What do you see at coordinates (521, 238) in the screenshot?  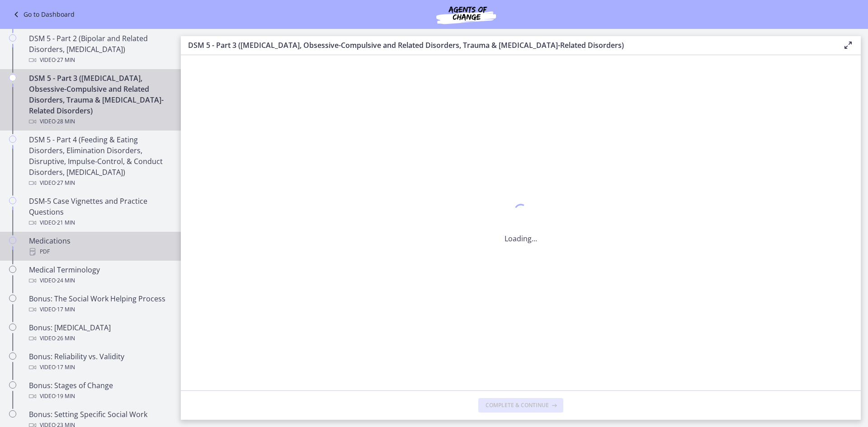 I see `p: Loading...` at bounding box center [521, 238].